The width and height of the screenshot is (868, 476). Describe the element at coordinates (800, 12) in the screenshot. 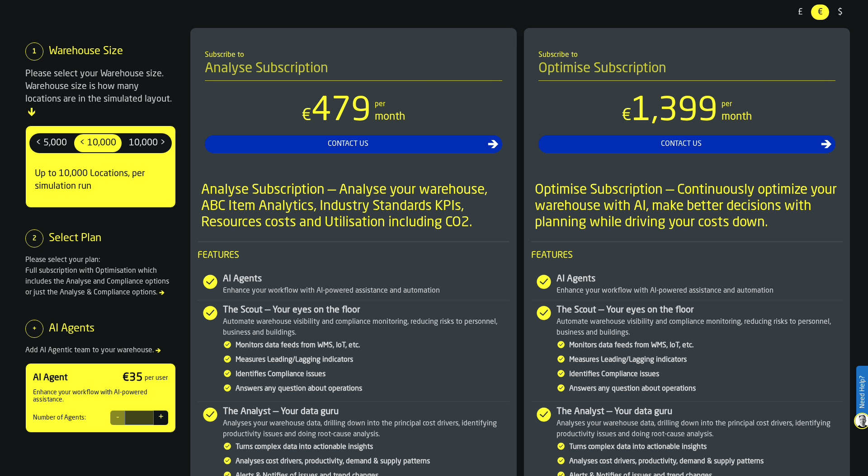

I see `label: button-switch-multi-£` at that location.